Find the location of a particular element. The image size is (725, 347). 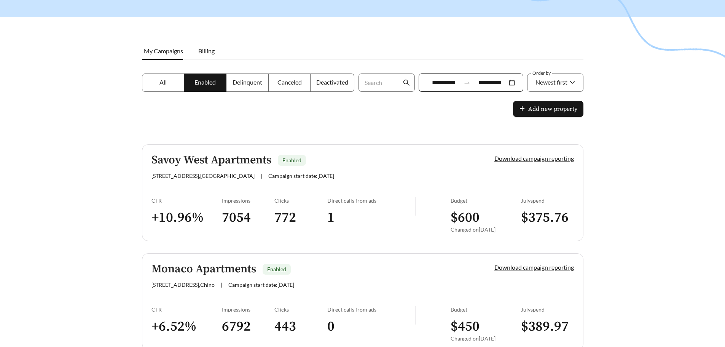

span: My Campaigns is located at coordinates (163, 51).